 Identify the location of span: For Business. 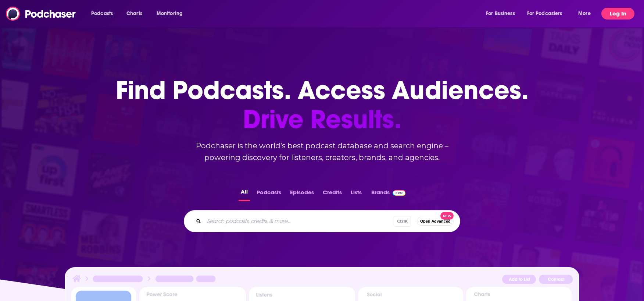
(500, 14).